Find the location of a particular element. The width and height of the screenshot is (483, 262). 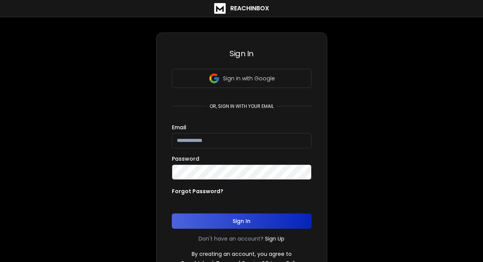

button: Sign In is located at coordinates (242, 221).